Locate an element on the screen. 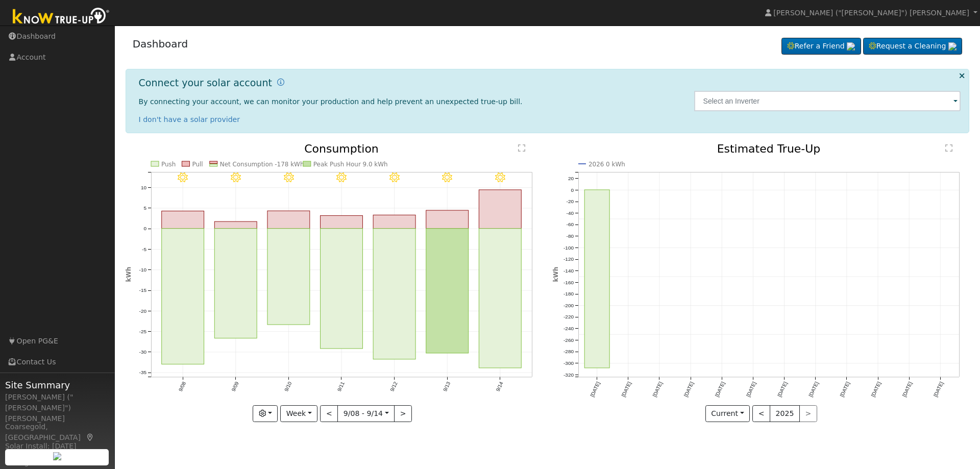 This screenshot has width=980, height=469. a: Request a Cleaning is located at coordinates (912, 46).